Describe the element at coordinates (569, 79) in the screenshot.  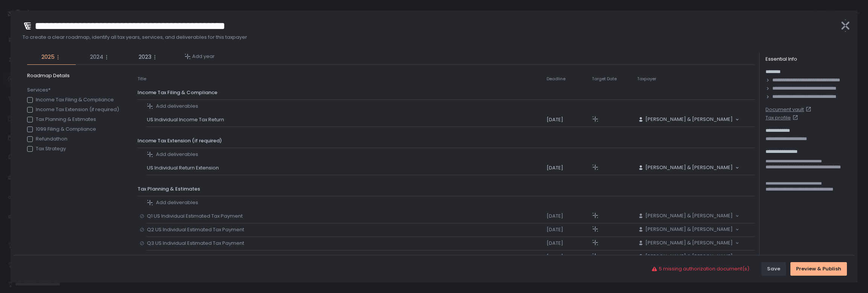
I see `th: Deadline` at that location.